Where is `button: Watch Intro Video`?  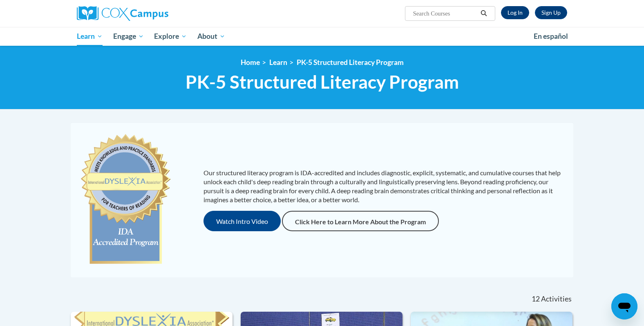 button: Watch Intro Video is located at coordinates (242, 221).